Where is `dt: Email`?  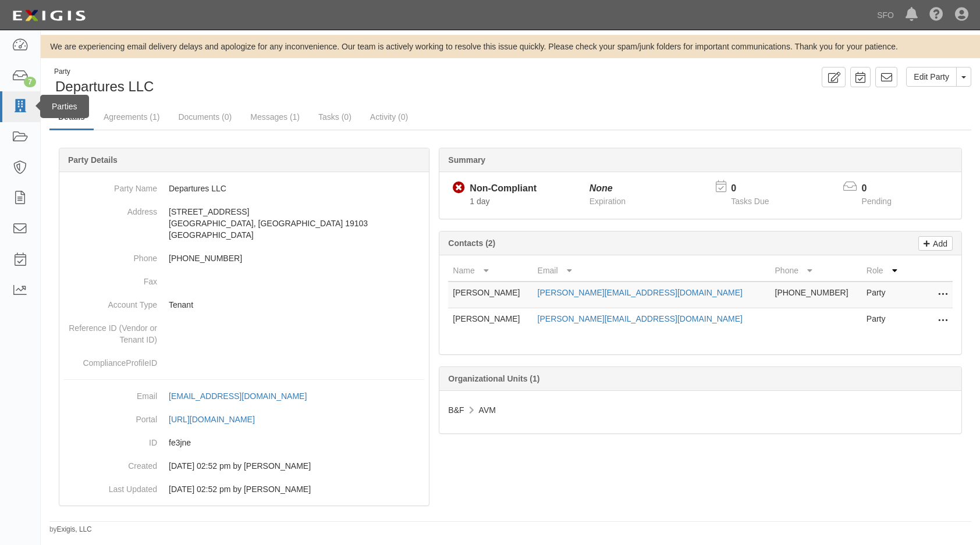 dt: Email is located at coordinates (110, 393).